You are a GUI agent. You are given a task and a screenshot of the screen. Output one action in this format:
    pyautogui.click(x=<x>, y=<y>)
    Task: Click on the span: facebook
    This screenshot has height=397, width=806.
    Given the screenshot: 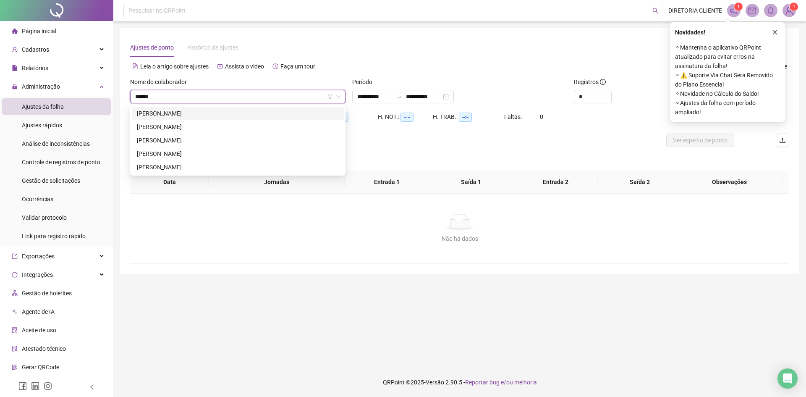 What is the action you would take?
    pyautogui.click(x=23, y=386)
    